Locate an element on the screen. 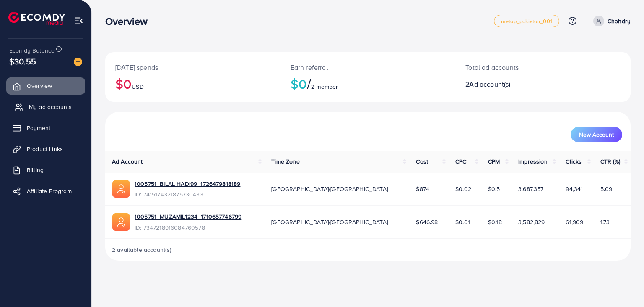  a: Billing is located at coordinates (45, 169).